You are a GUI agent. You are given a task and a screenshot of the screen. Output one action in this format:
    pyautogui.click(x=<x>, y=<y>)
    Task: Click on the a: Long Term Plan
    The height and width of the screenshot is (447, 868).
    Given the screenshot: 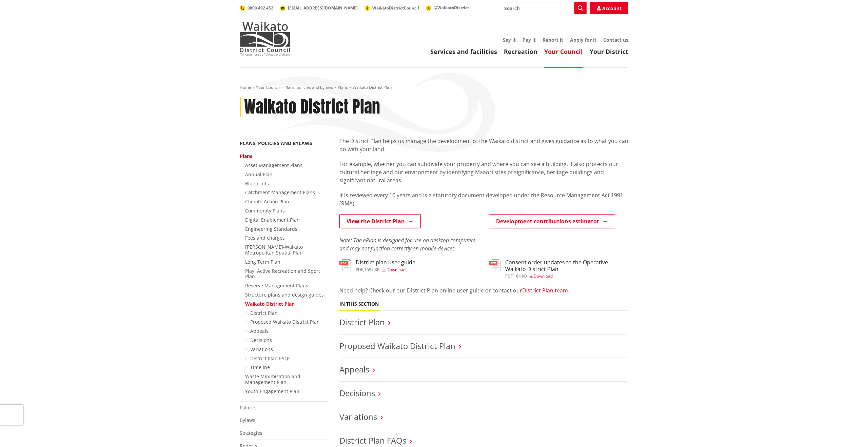 What is the action you would take?
    pyautogui.click(x=263, y=262)
    